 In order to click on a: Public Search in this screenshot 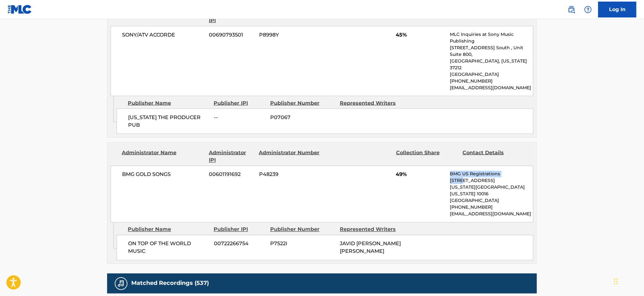, I will do `click(572, 10)`.